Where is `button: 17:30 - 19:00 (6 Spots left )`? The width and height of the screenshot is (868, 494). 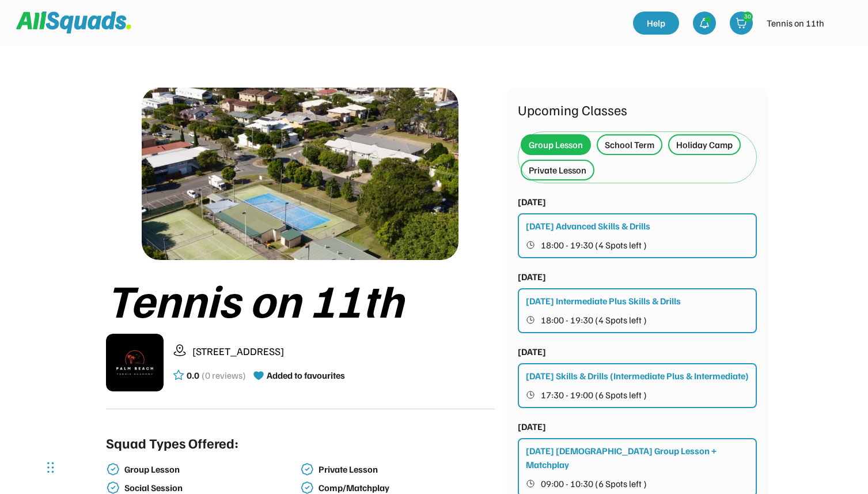
button: 17:30 - 19:00 (6 Spots left ) is located at coordinates (638, 395).